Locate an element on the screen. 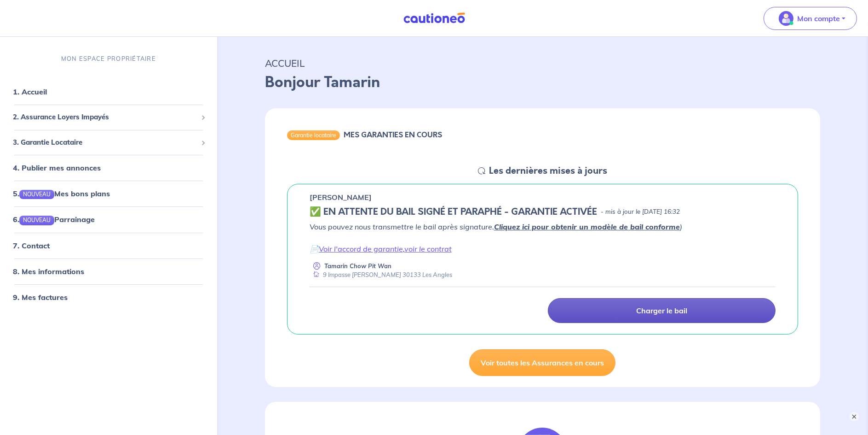 The width and height of the screenshot is (868, 435). button: illu_account_valid_menu.svgMon compte is located at coordinates (810, 18).